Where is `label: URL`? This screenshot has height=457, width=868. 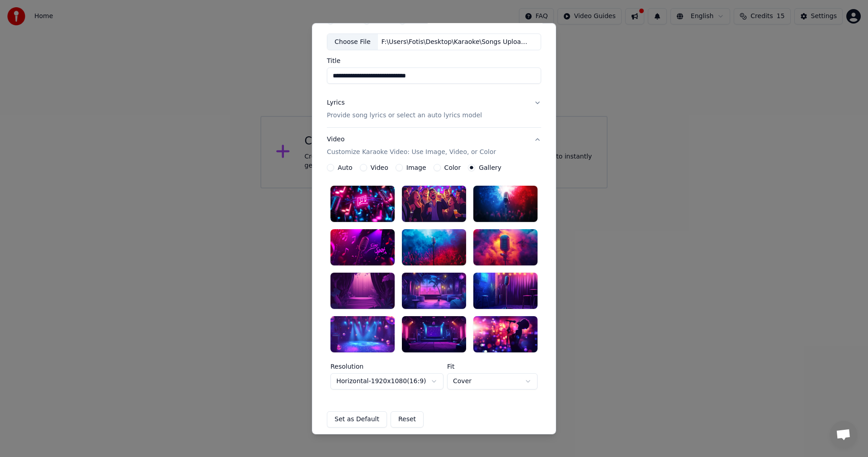
label: URL is located at coordinates (416, 21).